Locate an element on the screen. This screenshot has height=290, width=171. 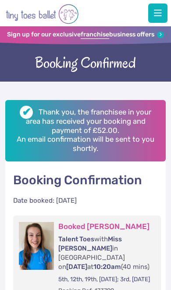
p: Booking Confirmation is located at coordinates (87, 180).